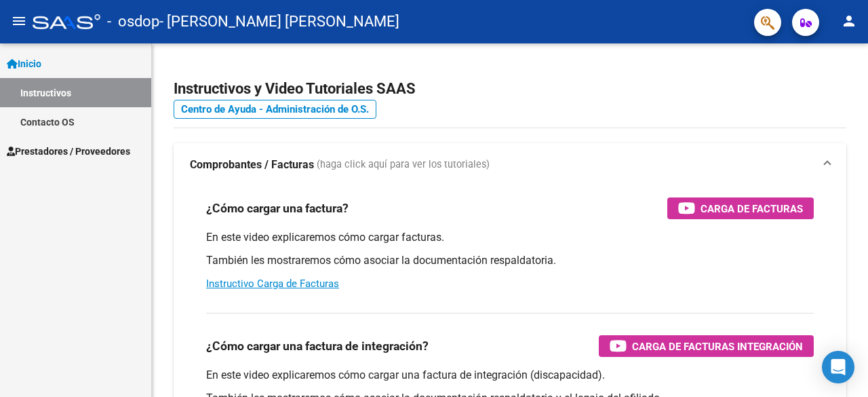 Image resolution: width=868 pixels, height=397 pixels. I want to click on span: Carga de Facturas, so click(751, 209).